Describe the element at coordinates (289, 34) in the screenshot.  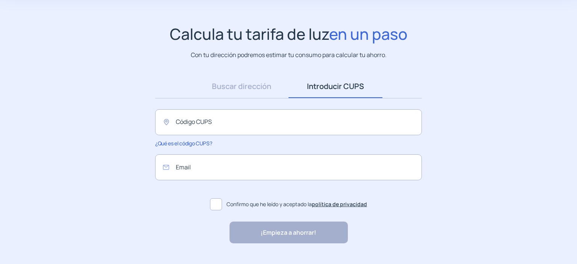
I see `h1: Calcula tu tarifa de luz` at that location.